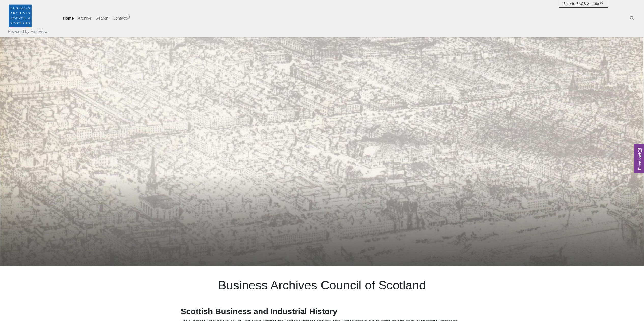 The height and width of the screenshot is (321, 644). Describe the element at coordinates (68, 18) in the screenshot. I see `a: Home` at that location.